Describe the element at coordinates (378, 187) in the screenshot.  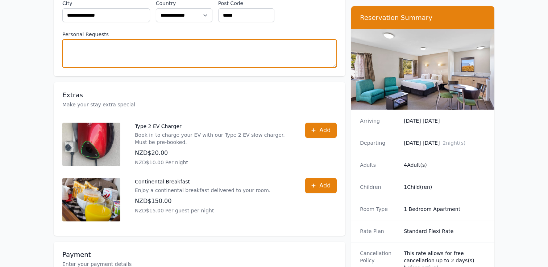
I see `dt: Children` at that location.